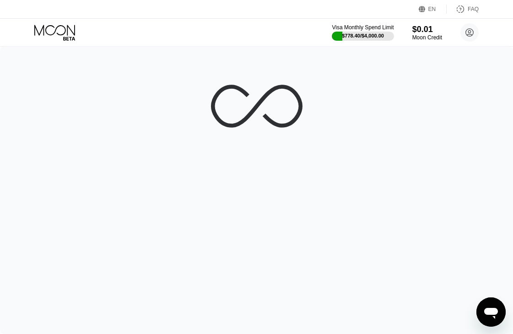 The height and width of the screenshot is (334, 513). I want to click on div: Moon Credit, so click(427, 38).